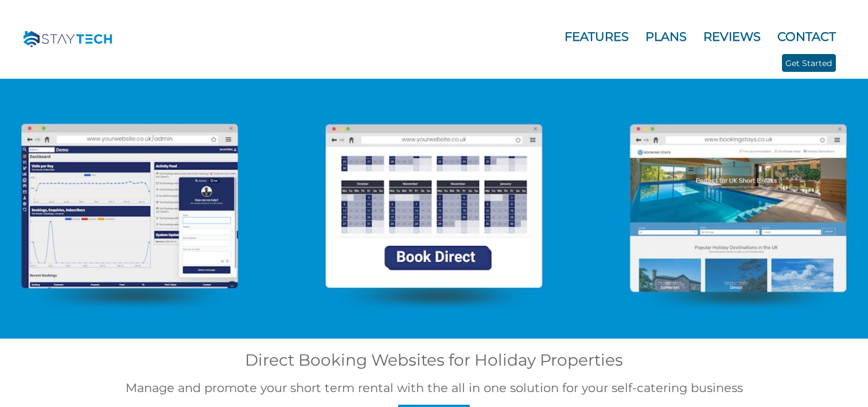 The height and width of the screenshot is (407, 868). What do you see at coordinates (809, 63) in the screenshot?
I see `a: Get Started` at bounding box center [809, 63].